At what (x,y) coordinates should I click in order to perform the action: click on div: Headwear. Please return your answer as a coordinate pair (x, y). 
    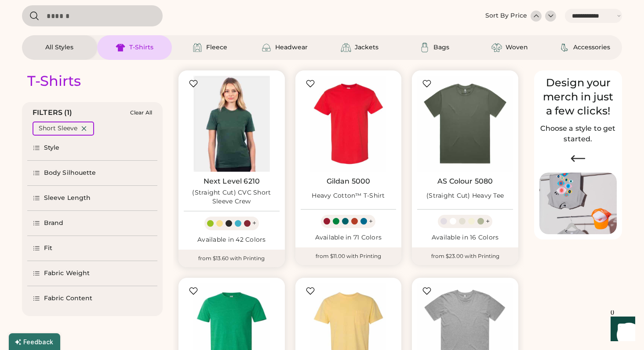
    Looking at the image, I should click on (291, 47).